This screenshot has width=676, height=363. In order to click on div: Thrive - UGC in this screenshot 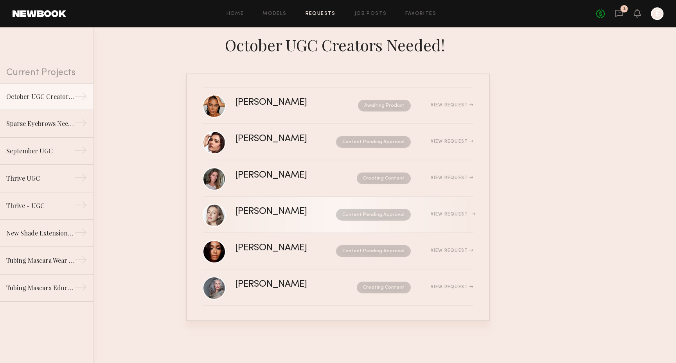, I will do `click(40, 206)`.